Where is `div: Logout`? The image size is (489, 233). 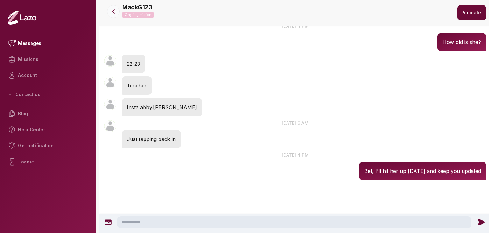 div: Logout is located at coordinates (48, 162).